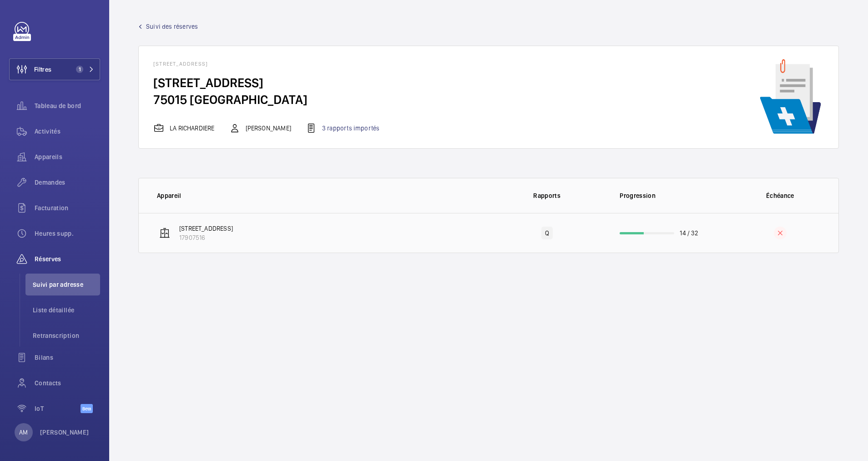 This screenshot has height=461, width=868. Describe the element at coordinates (67, 382) in the screenshot. I see `span: Contacts` at that location.